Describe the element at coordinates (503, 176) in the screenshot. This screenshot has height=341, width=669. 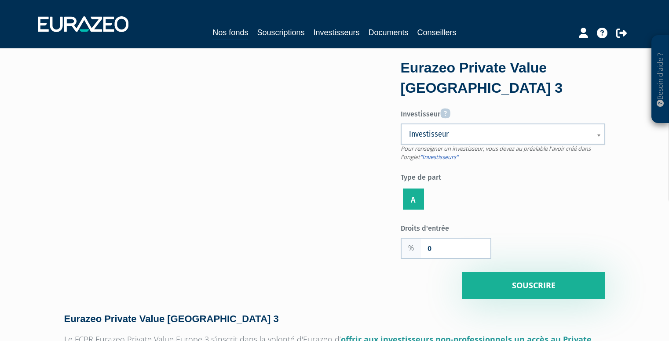
I see `label: Type de part` at that location.